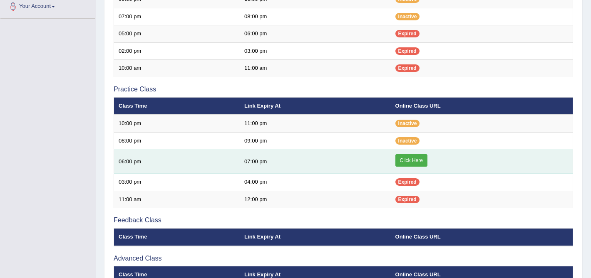 The image size is (591, 278). What do you see at coordinates (177, 34) in the screenshot?
I see `td: 05:00 pm` at bounding box center [177, 34].